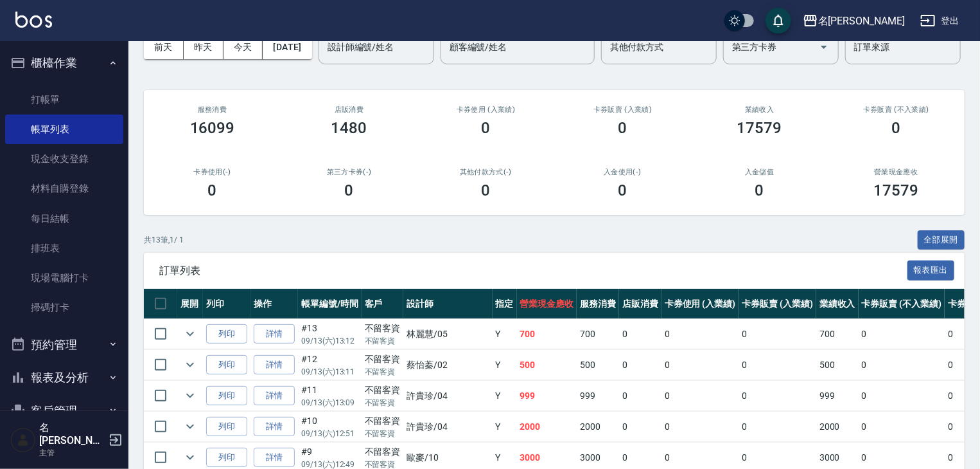 The image size is (980, 469). What do you see at coordinates (383, 402) in the screenshot?
I see `p: 不留客資` at bounding box center [383, 402].